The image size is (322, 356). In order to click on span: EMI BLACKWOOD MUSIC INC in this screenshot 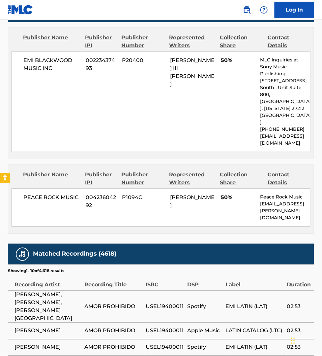, I will do `click(52, 65)`.